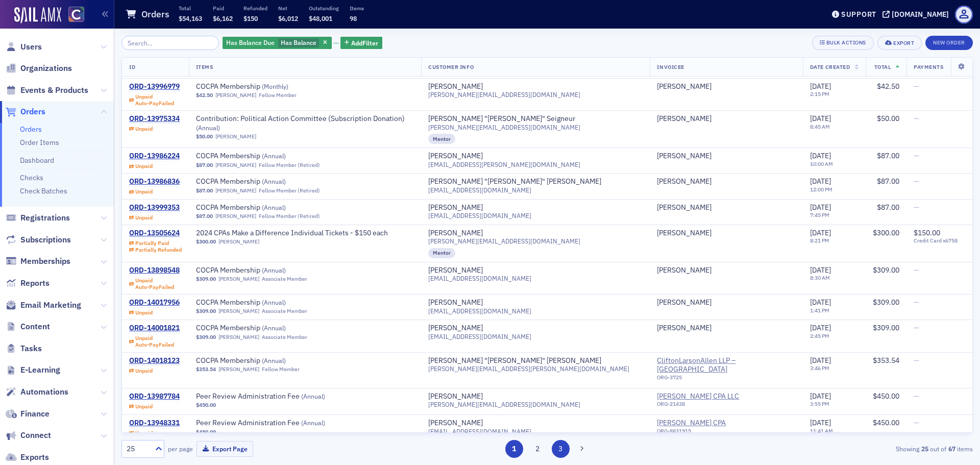 Image resolution: width=980 pixels, height=465 pixels. Describe the element at coordinates (34, 283) in the screenshot. I see `span: Reports` at that location.